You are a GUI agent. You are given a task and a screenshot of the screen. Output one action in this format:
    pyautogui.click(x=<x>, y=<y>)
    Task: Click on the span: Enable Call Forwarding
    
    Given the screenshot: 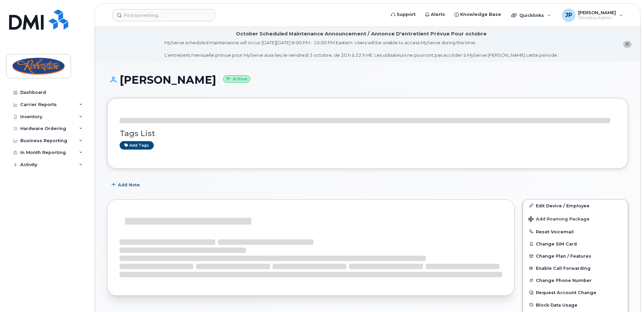 What is the action you would take?
    pyautogui.click(x=563, y=268)
    